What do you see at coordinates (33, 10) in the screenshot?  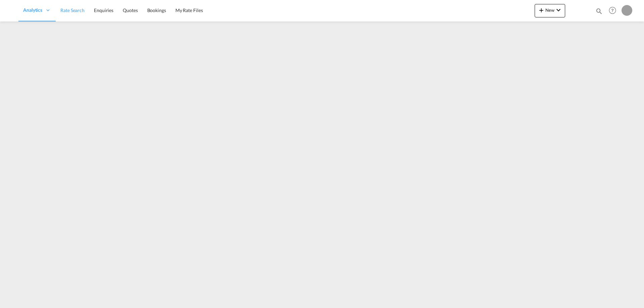 I see `span: Analytics` at bounding box center [33, 10].